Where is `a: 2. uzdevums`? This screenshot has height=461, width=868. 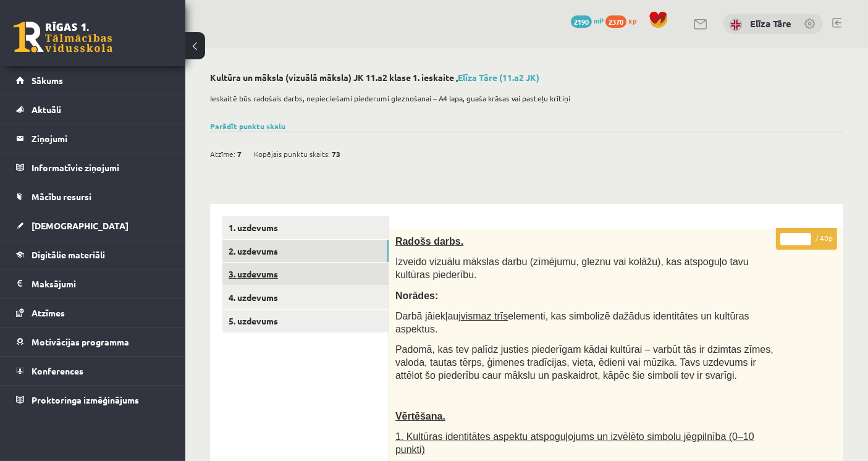 a: 2. uzdevums is located at coordinates (305, 251).